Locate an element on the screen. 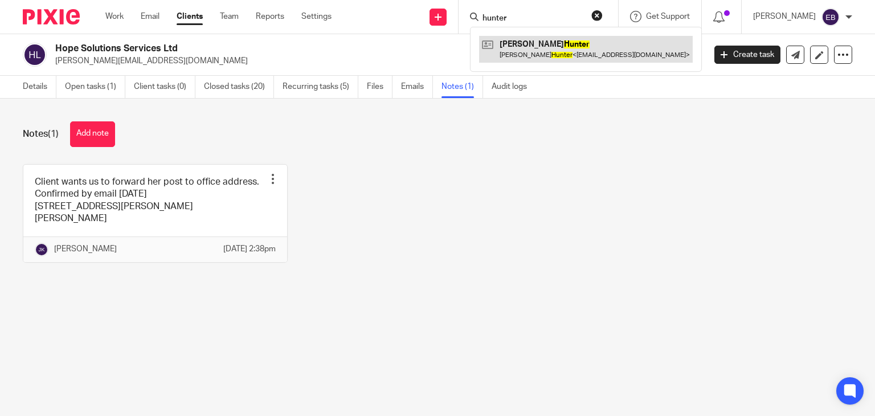 The image size is (875, 416). a: Create task is located at coordinates (747, 55).